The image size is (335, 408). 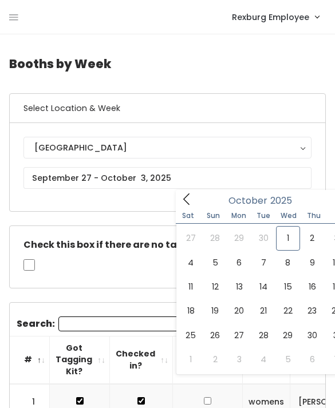 What do you see at coordinates (191, 311) in the screenshot?
I see `span: October 18, 2025` at bounding box center [191, 311].